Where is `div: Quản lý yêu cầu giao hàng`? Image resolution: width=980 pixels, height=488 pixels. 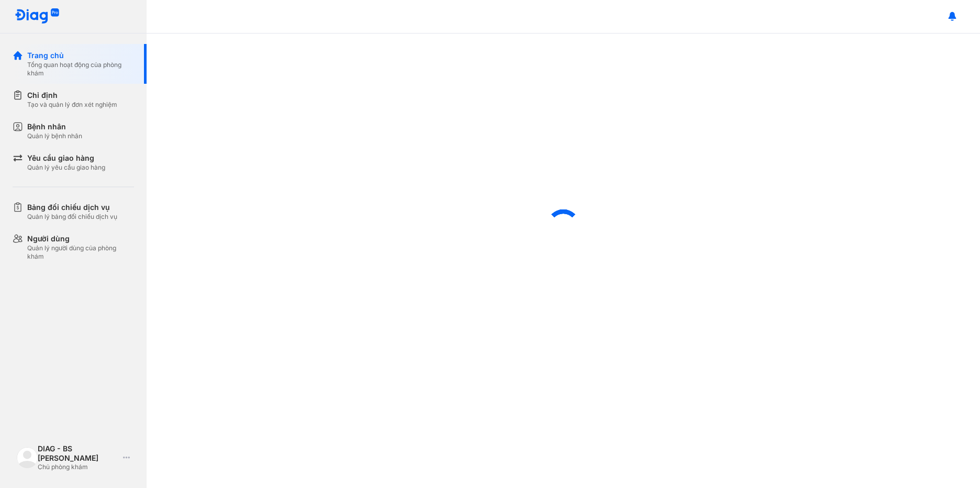
div: Quản lý yêu cầu giao hàng is located at coordinates (66, 167).